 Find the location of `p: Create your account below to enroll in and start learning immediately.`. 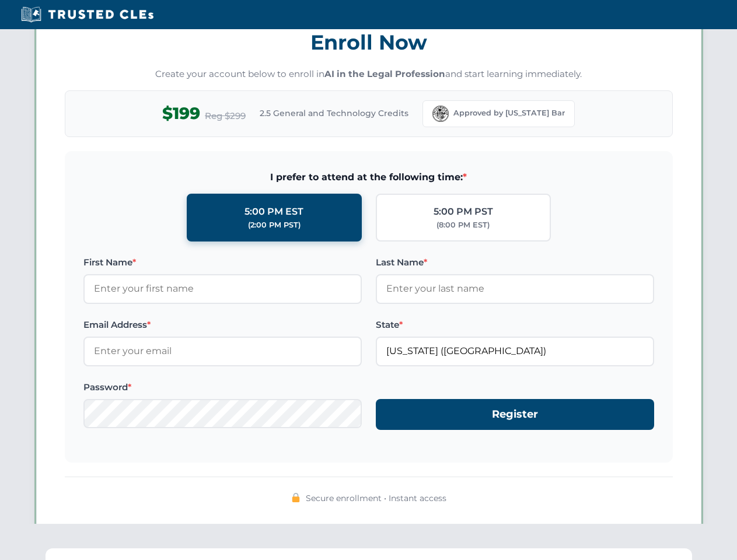

p: Create your account below to enroll in and start learning immediately. is located at coordinates (369, 74).